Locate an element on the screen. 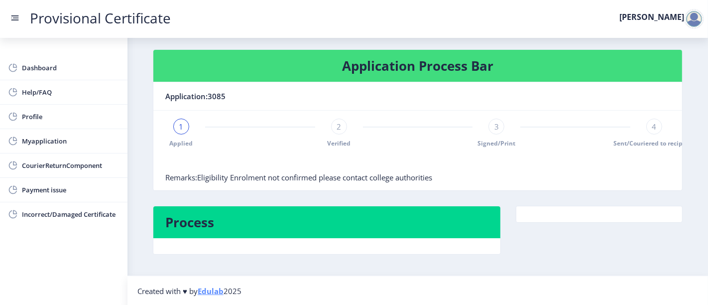 The image size is (708, 305). span: Dashboard is located at coordinates (71, 68).